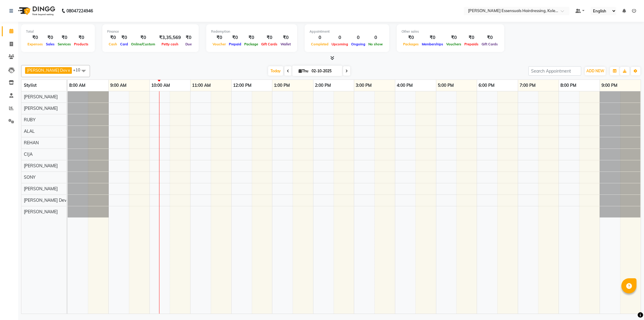 This screenshot has width=644, height=320. I want to click on span: Upcoming, so click(340, 44).